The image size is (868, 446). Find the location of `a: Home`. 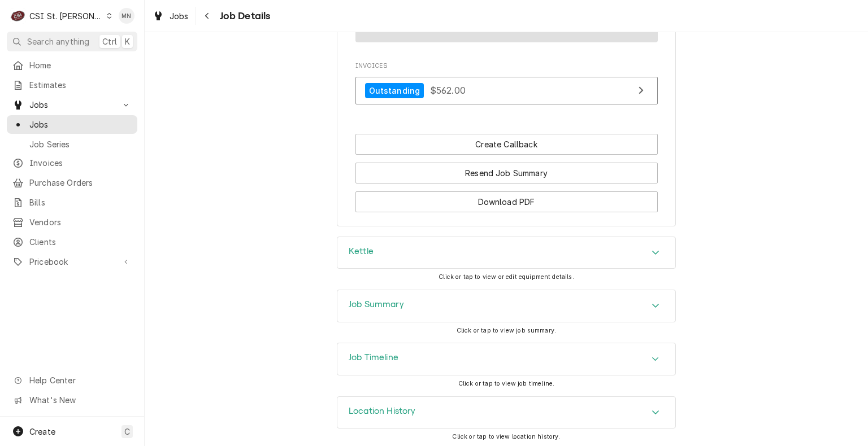

a: Home is located at coordinates (72, 65).